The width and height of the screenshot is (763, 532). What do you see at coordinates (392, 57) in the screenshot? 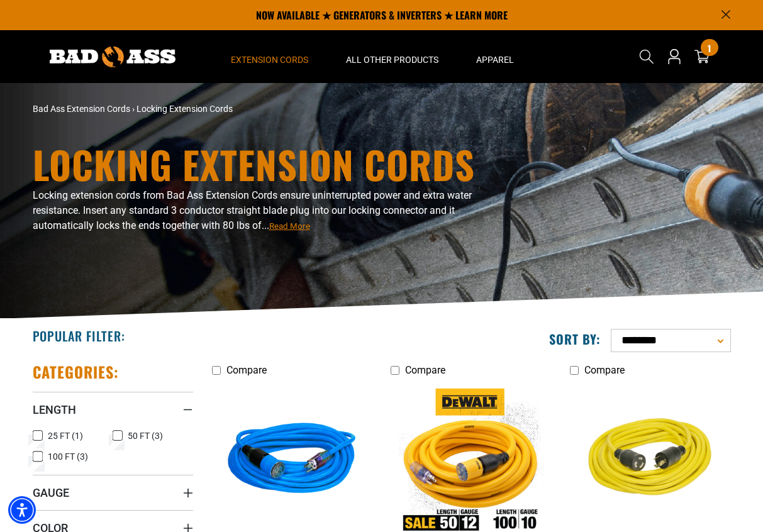
I see `summary: All Other Products` at bounding box center [392, 57].